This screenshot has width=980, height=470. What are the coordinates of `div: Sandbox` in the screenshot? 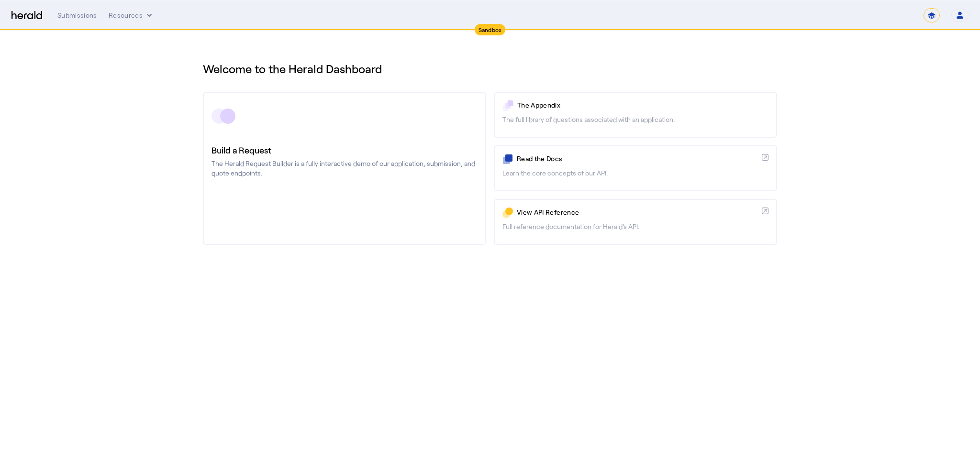 It's located at (490, 30).